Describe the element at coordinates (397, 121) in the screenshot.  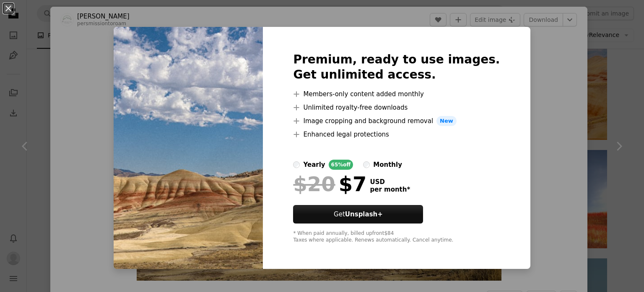
I see `li: Image cropping and background removal` at that location.